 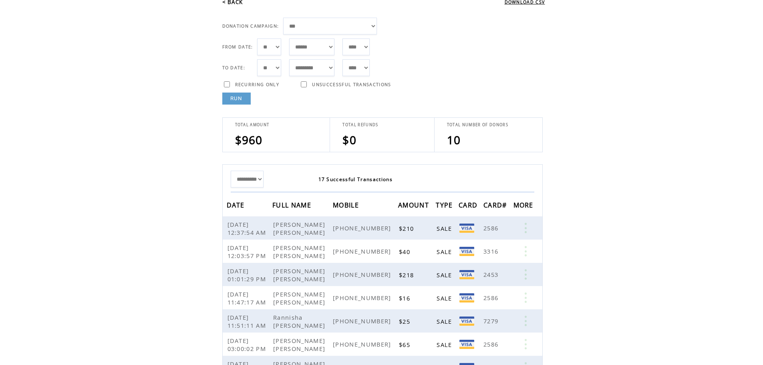 What do you see at coordinates (405, 345) in the screenshot?
I see `span: $65` at bounding box center [405, 345].